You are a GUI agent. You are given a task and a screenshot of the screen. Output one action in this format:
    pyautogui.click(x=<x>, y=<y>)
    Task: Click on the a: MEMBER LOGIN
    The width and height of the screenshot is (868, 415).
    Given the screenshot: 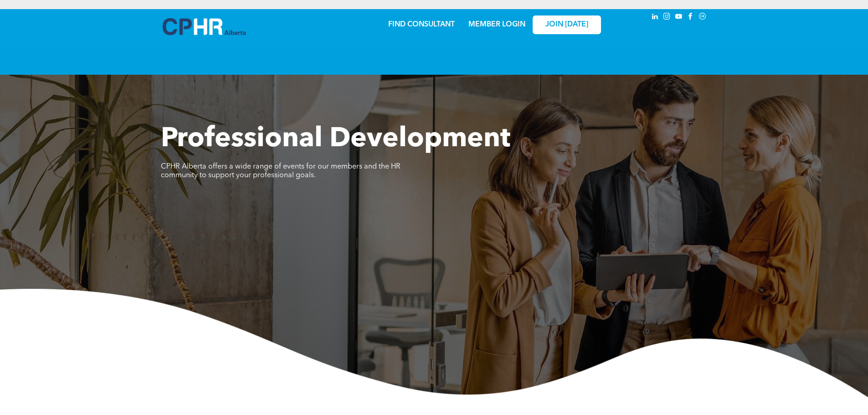 What is the action you would take?
    pyautogui.click(x=497, y=25)
    